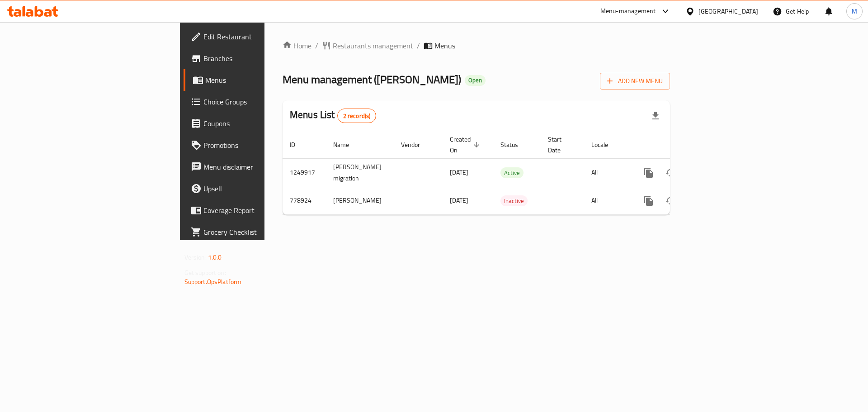 This screenshot has height=412, width=868. Describe the element at coordinates (368, 46) in the screenshot. I see `a: Restaurants management` at that location.